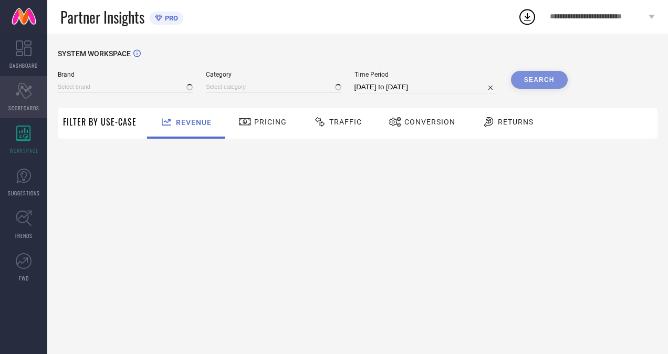 This screenshot has height=354, width=668. I want to click on span: Brand, so click(125, 75).